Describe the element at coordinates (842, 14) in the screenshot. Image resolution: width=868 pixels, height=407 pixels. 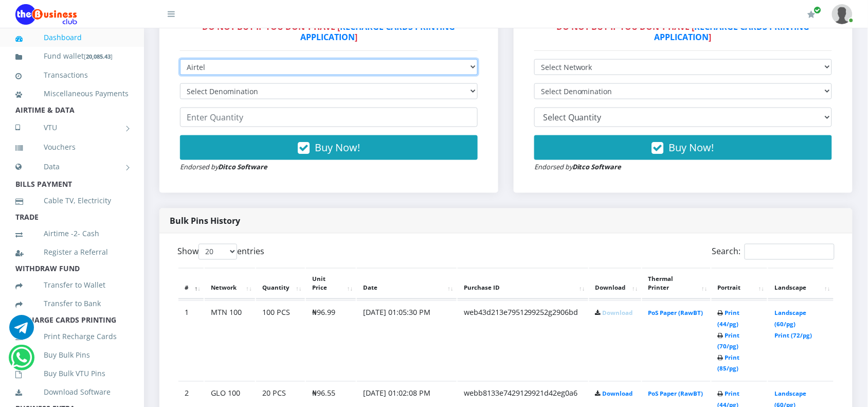
I see `img: User` at that location.